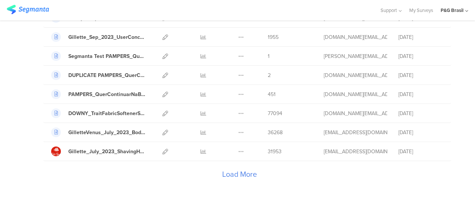  Describe the element at coordinates (107, 132) in the screenshot. I see `div: GilletteVenus_July_2023_BodyParts` at that location.